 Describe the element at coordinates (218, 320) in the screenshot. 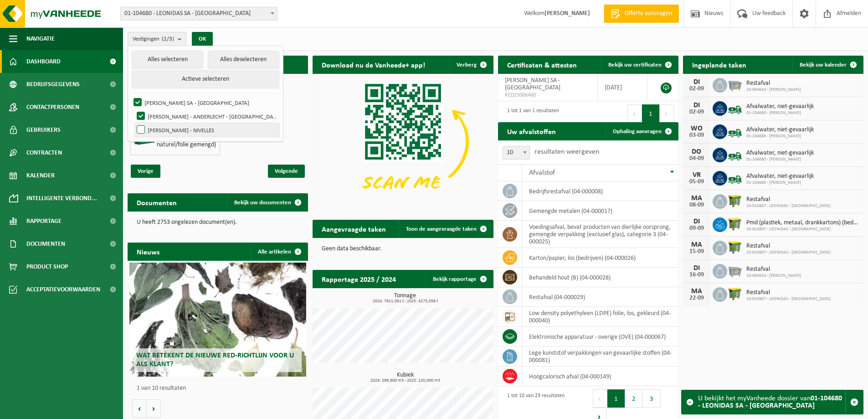

I see `a: Wat betekent de nieuwe RED-richtlijn voor u als klant?` at that location.